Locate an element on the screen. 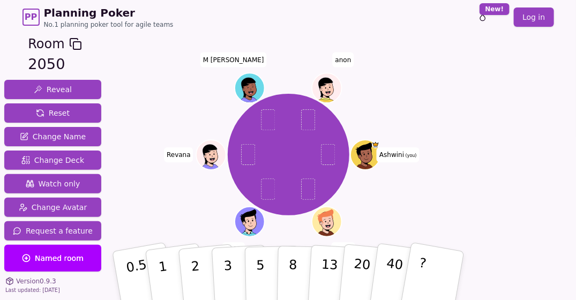  a: Log in is located at coordinates (534, 17).